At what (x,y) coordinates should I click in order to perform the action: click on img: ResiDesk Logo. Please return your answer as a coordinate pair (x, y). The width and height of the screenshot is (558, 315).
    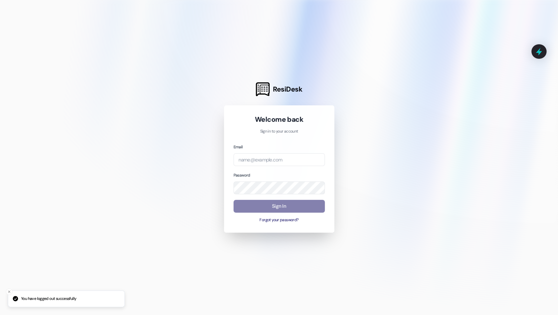
    Looking at the image, I should click on (263, 89).